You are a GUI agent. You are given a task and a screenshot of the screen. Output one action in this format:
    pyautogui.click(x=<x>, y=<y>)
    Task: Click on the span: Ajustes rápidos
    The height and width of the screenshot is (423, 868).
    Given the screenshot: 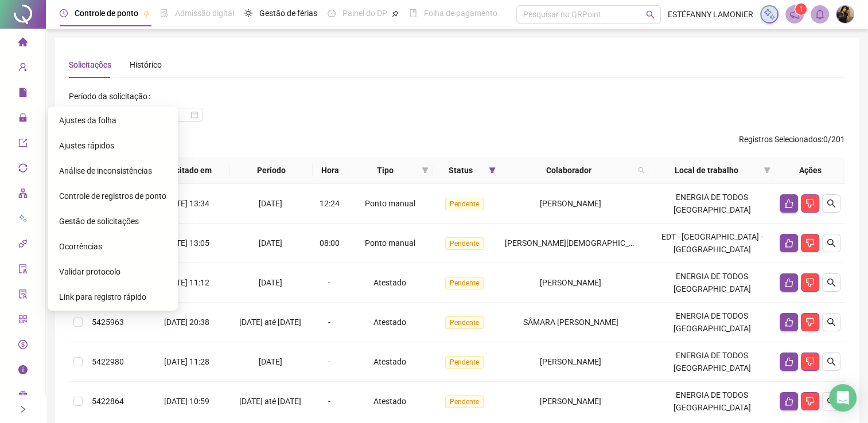 What is the action you would take?
    pyautogui.click(x=87, y=146)
    